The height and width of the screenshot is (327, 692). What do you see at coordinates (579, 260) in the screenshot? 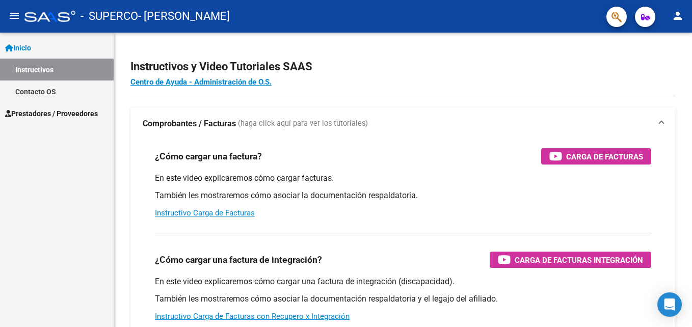
I see `span: Carga de Facturas Integración` at bounding box center [579, 260].